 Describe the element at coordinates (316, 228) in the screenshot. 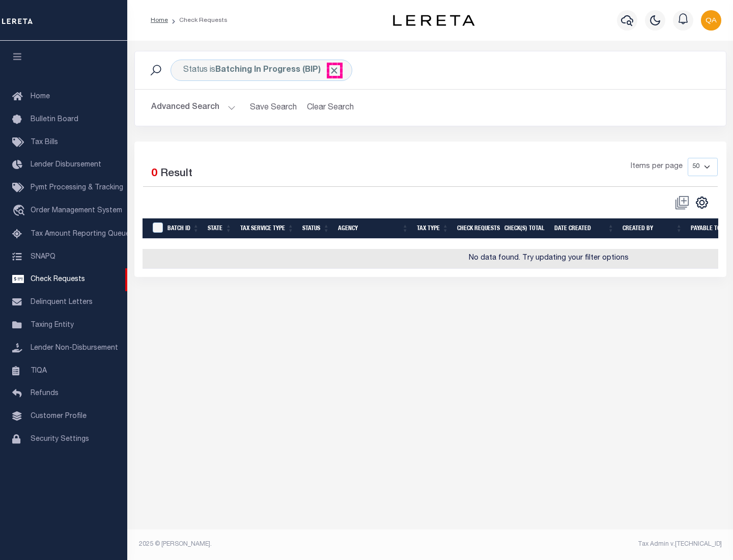

I see `th: Status: activate to sort column ascending` at that location.